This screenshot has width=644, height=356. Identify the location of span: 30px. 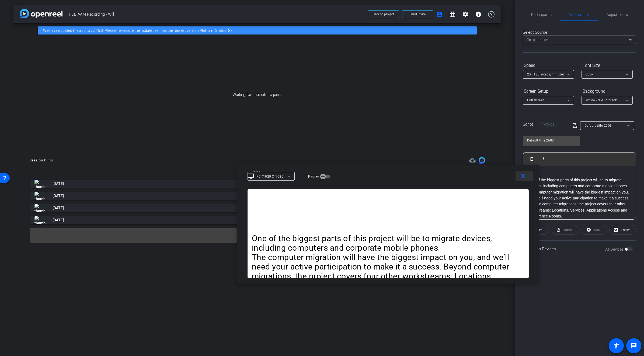
(590, 75).